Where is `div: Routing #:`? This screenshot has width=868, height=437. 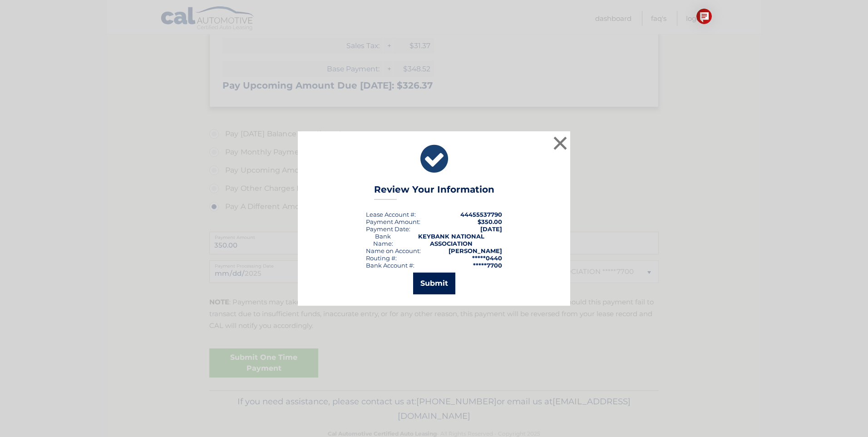
div: Routing #: is located at coordinates (381, 258).